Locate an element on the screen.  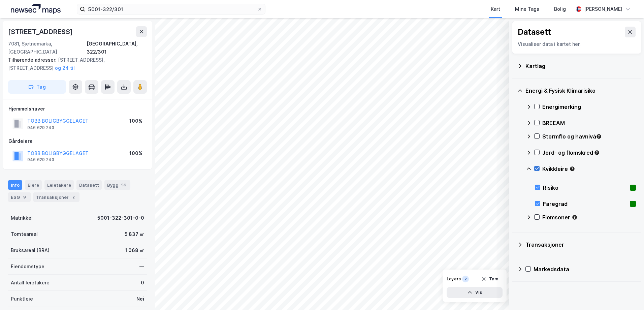
div: Risiko is located at coordinates (585, 188).